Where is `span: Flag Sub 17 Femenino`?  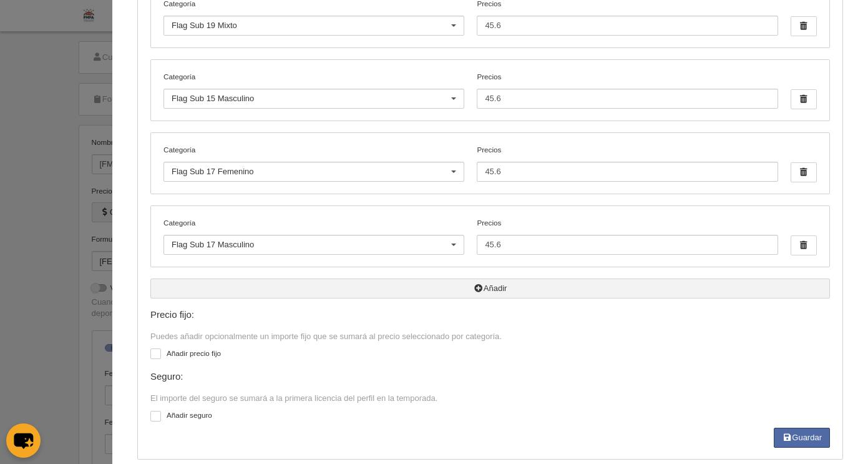 span: Flag Sub 17 Femenino is located at coordinates (213, 171).